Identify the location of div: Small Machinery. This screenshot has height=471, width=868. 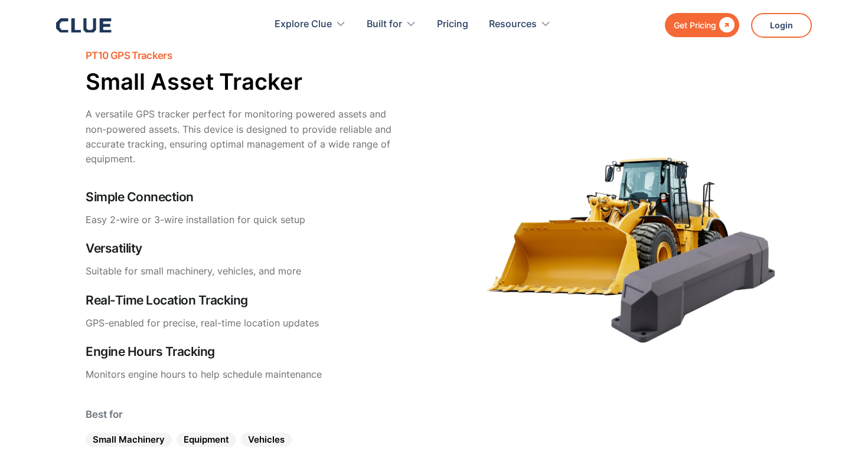
(129, 440).